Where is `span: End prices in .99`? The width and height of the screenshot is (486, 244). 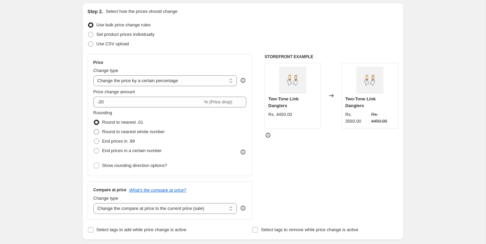
span: End prices in .99 is located at coordinates (118, 141).